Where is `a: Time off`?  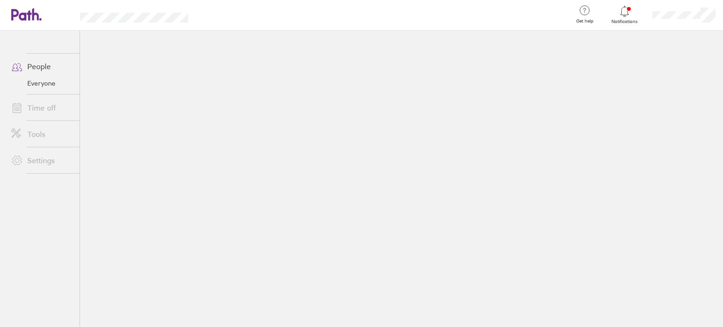 a: Time off is located at coordinates (41, 108).